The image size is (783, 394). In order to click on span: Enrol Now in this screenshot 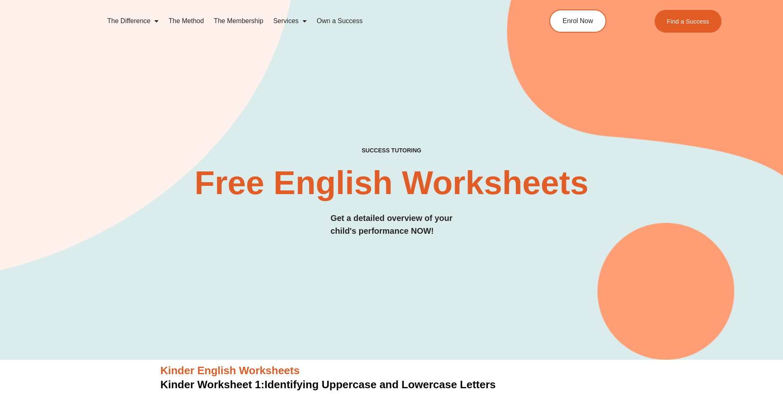, I will do `click(578, 21)`.